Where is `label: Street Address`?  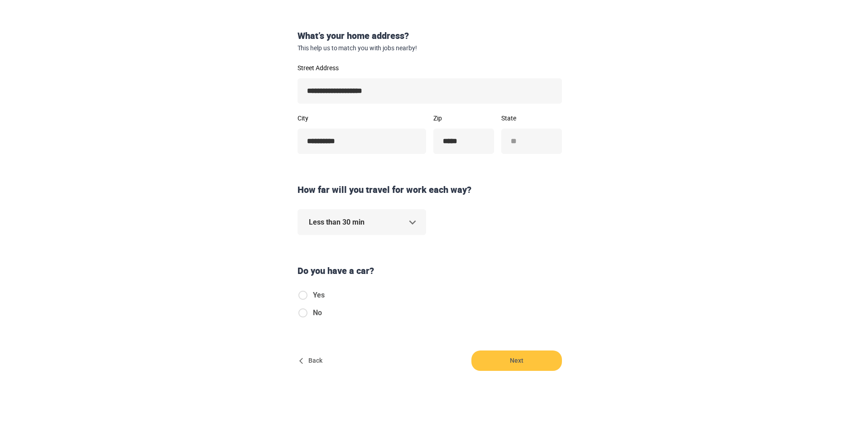
label: Street Address is located at coordinates (430, 68).